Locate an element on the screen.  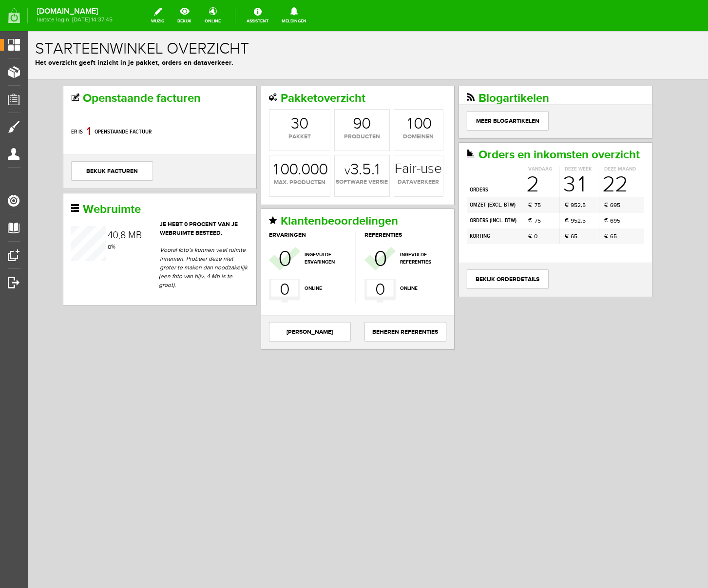
a: bekijk is located at coordinates (184, 16).